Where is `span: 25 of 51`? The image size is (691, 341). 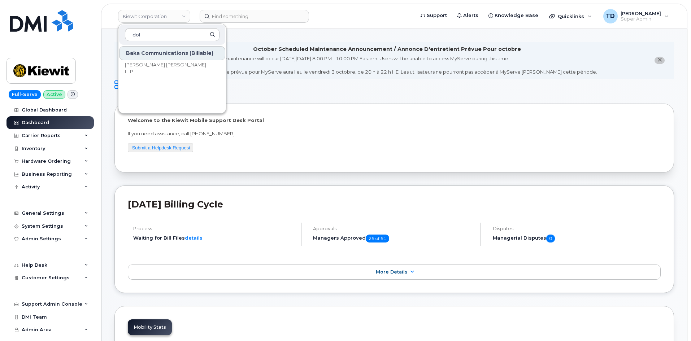
span: 25 of 51 is located at coordinates (377, 239).